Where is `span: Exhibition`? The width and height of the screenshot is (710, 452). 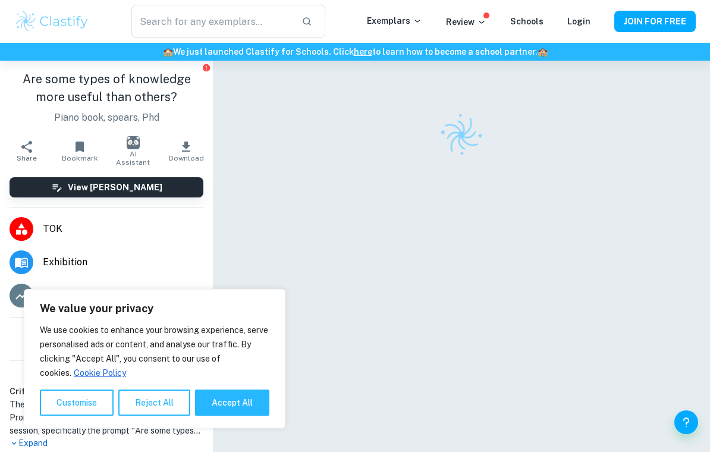 span: Exhibition is located at coordinates (123, 262).